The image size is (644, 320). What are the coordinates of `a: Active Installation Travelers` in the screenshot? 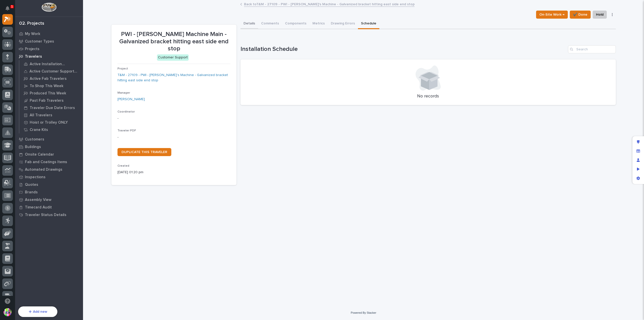 It's located at (51, 64).